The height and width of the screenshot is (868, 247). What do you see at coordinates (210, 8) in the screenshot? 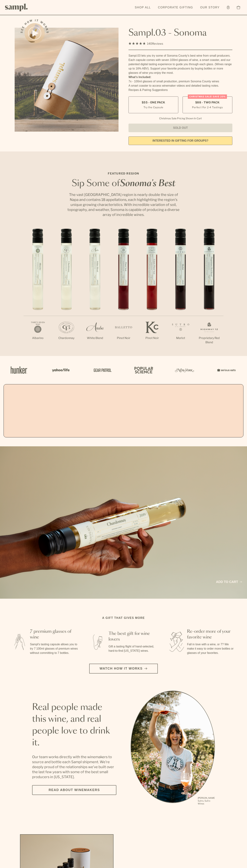
I see `a: Our Story` at bounding box center [210, 8].